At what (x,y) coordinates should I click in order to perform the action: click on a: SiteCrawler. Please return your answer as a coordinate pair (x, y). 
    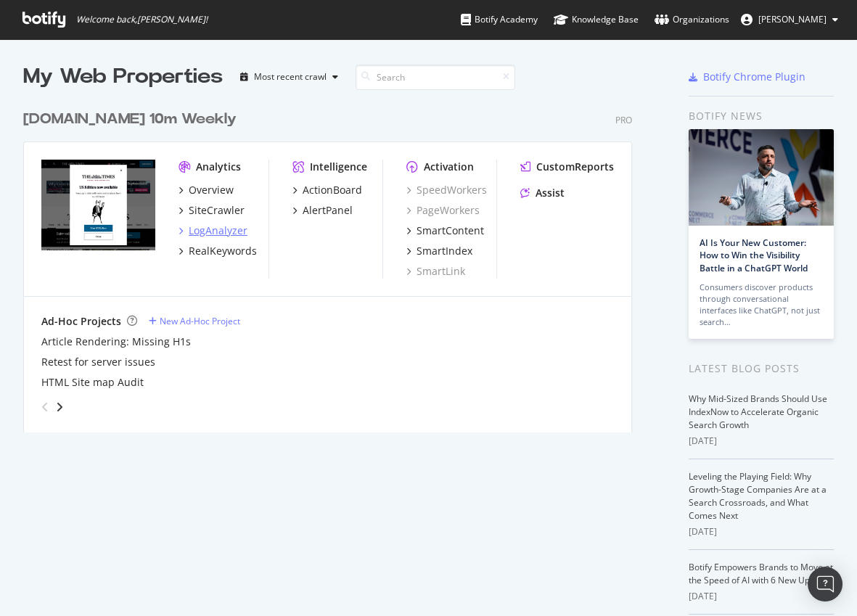
    Looking at the image, I should click on (211, 210).